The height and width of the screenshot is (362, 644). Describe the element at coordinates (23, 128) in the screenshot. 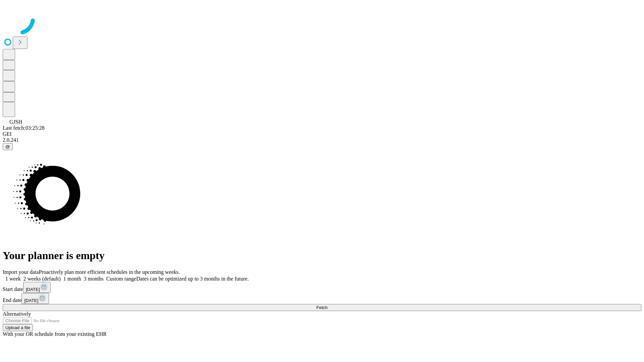

I see `span: Last fetch: 03:25:28` at that location.